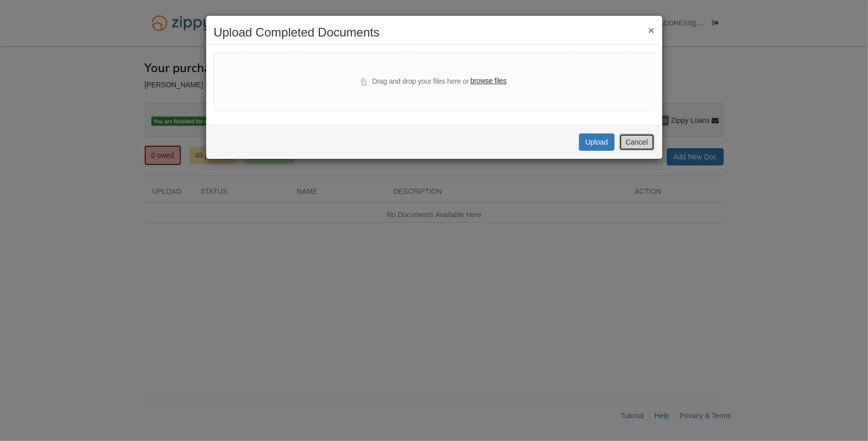  Describe the element at coordinates (597, 142) in the screenshot. I see `button: Upload` at that location.